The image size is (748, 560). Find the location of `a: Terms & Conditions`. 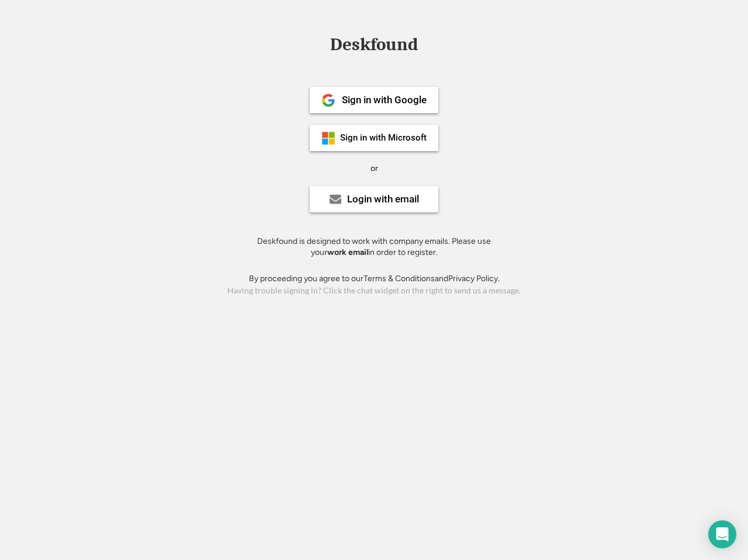

a: Terms & Conditions is located at coordinates (399, 278).